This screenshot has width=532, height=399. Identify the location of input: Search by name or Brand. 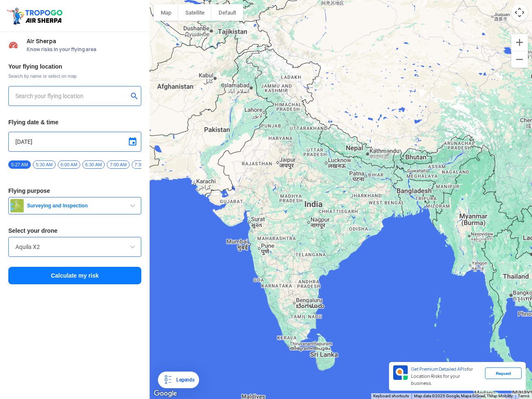
(75, 247).